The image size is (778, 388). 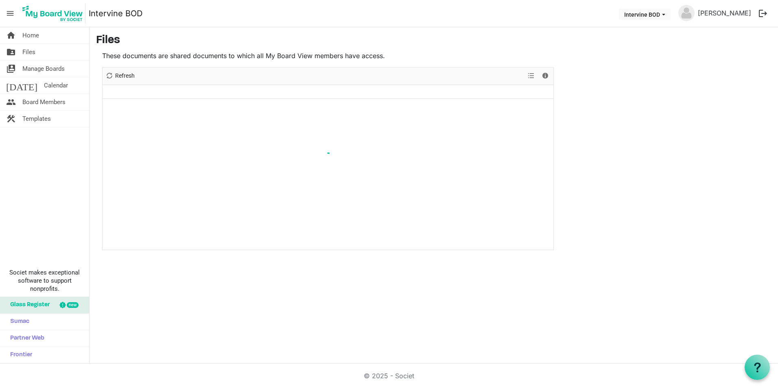 What do you see at coordinates (11, 69) in the screenshot?
I see `span: switch_account` at bounding box center [11, 69].